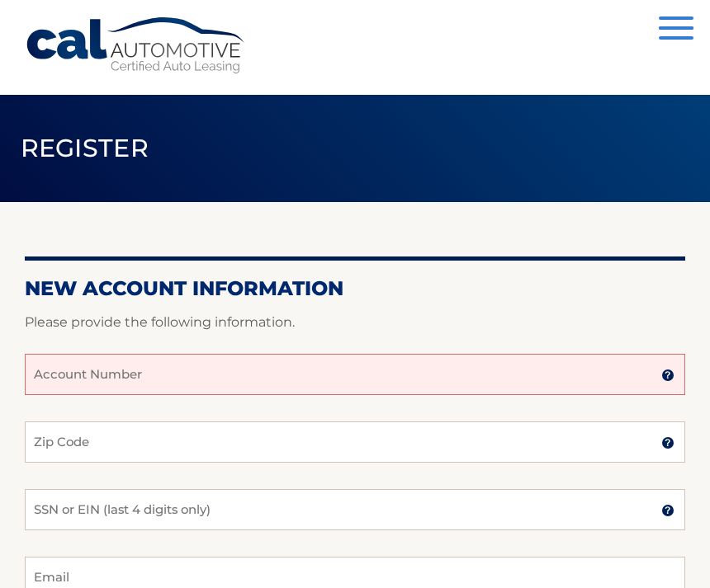 The image size is (710, 588). I want to click on input: Account Number, so click(355, 375).